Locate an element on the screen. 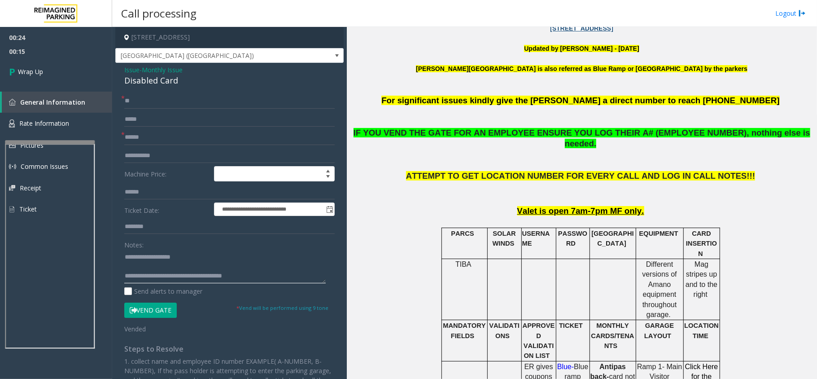 The width and height of the screenshot is (817, 379). h3: Call processing is located at coordinates (159, 13).